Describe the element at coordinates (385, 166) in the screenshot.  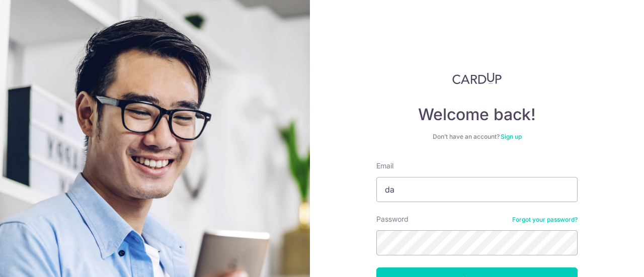
I see `label: Email` at that location.